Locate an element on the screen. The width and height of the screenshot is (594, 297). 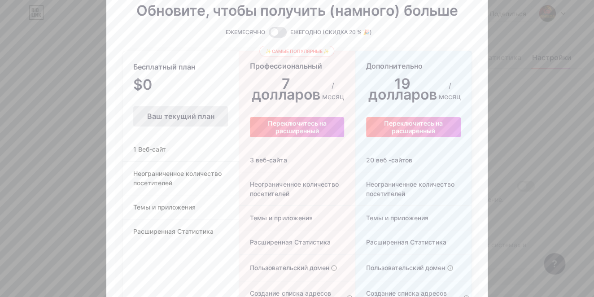
ya-tr-span: Профессиональный is located at coordinates (286, 66).